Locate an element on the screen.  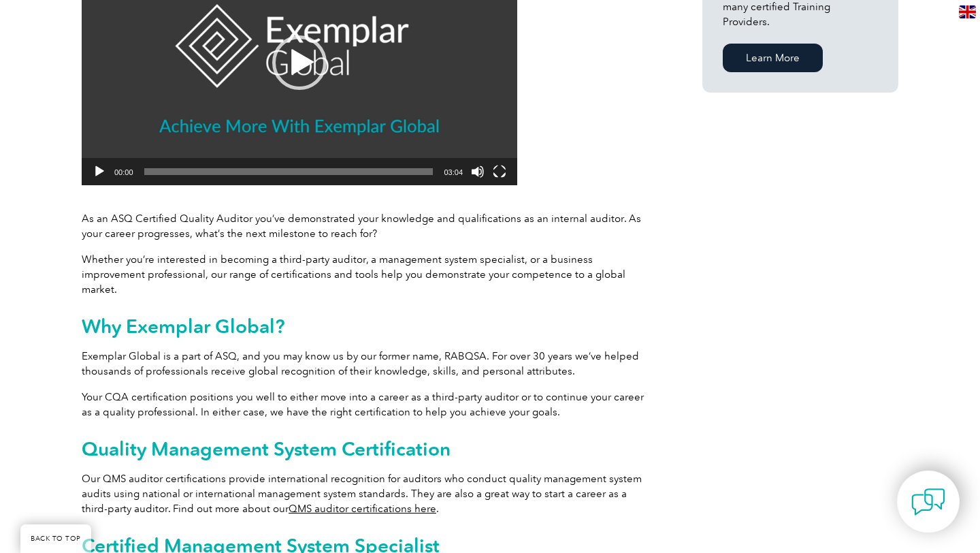
p: Exemplar Global is a part of ASQ, and you may know us by our former name, RABQSA. For over 30 yea... is located at coordinates (368, 363).